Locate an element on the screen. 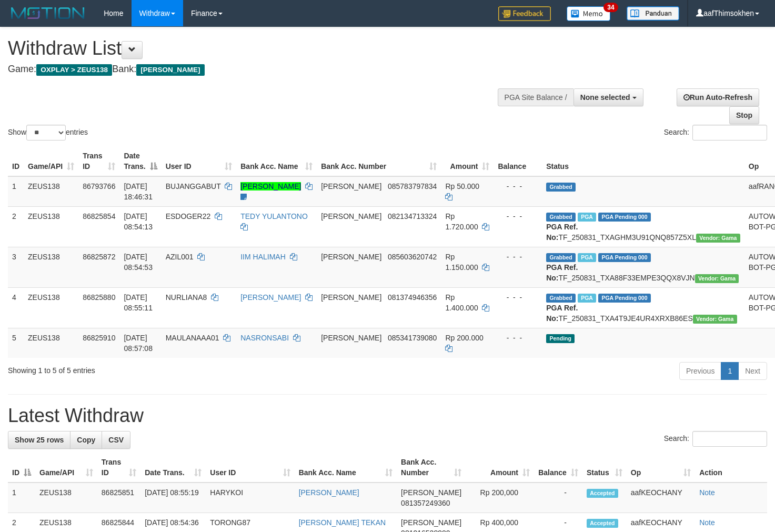 The width and height of the screenshot is (775, 532). span: Copy 085783797834 to clipboard is located at coordinates (412, 186).